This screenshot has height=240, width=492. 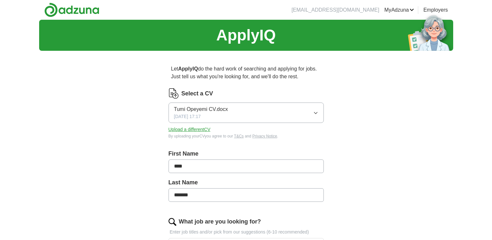 What do you see at coordinates (198, 94) in the screenshot?
I see `label: Select a CV` at bounding box center [198, 94].